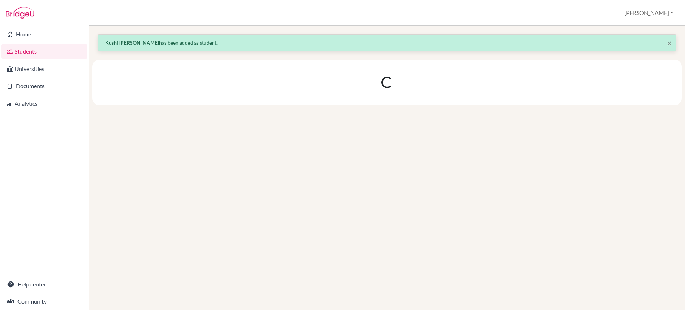  I want to click on a: Home, so click(44, 34).